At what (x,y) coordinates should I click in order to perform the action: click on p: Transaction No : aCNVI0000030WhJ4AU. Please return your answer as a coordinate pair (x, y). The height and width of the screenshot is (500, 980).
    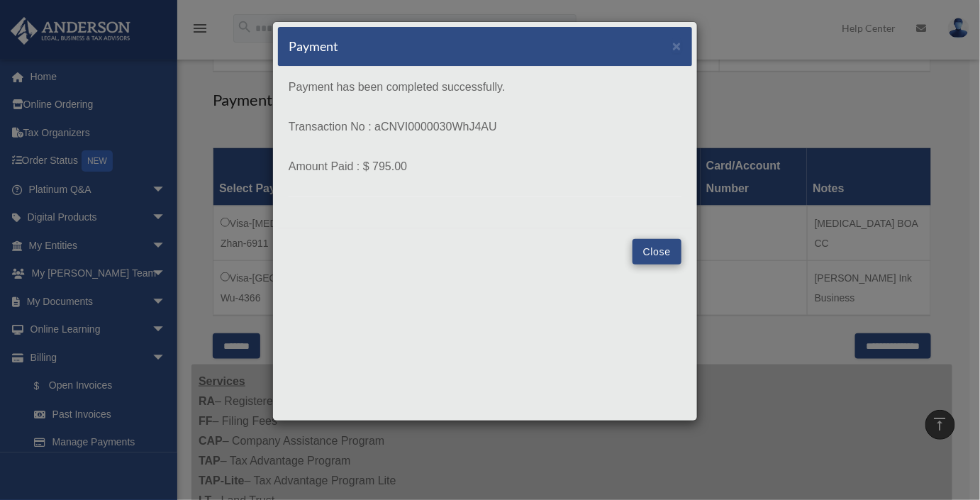
    Looking at the image, I should click on (485, 127).